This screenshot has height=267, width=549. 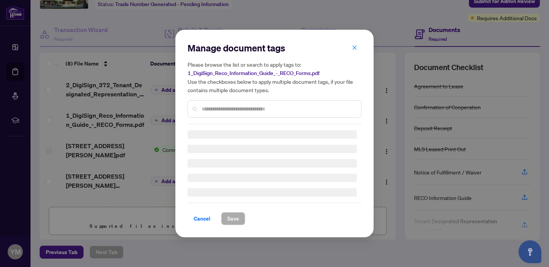 What do you see at coordinates (355, 48) in the screenshot?
I see `span: close` at bounding box center [355, 48].